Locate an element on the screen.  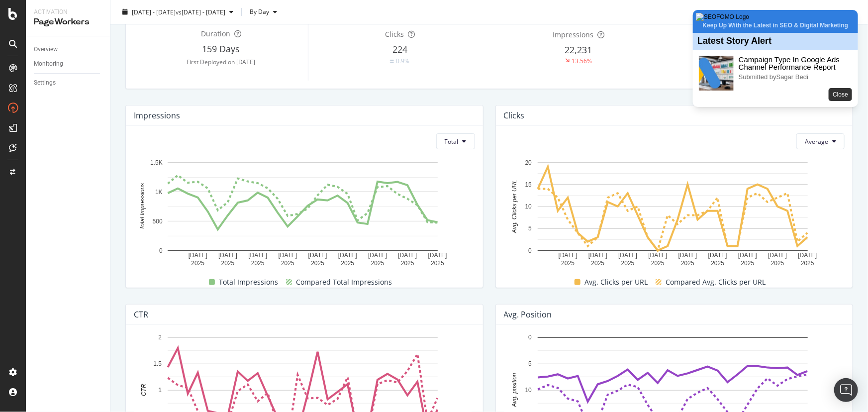
a: Settings is located at coordinates (68, 82).